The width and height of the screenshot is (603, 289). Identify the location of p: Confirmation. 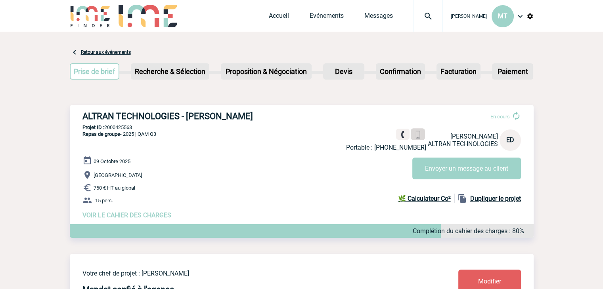
(400, 71).